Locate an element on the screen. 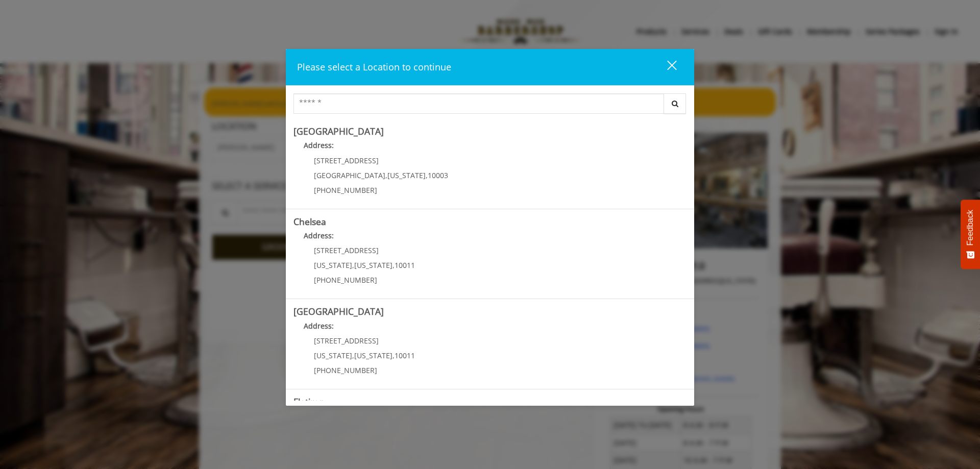 The image size is (980, 469). button: close dialog is located at coordinates (666, 67).